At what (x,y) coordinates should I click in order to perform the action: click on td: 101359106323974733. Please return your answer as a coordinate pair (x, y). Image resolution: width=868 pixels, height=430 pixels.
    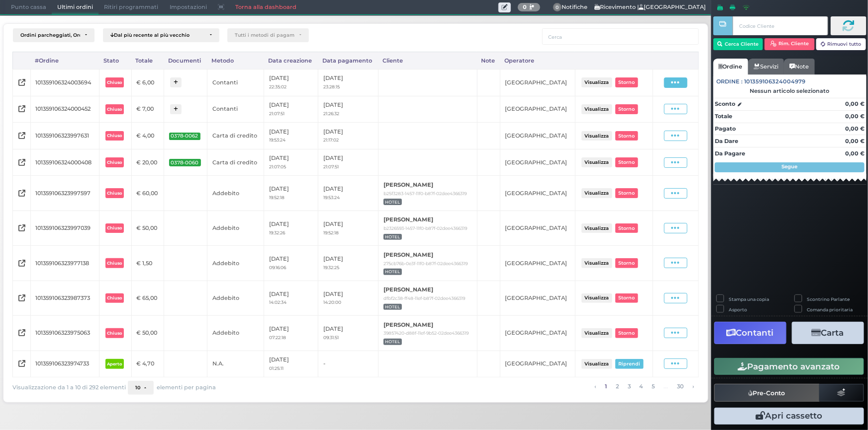
    Looking at the image, I should click on (65, 364).